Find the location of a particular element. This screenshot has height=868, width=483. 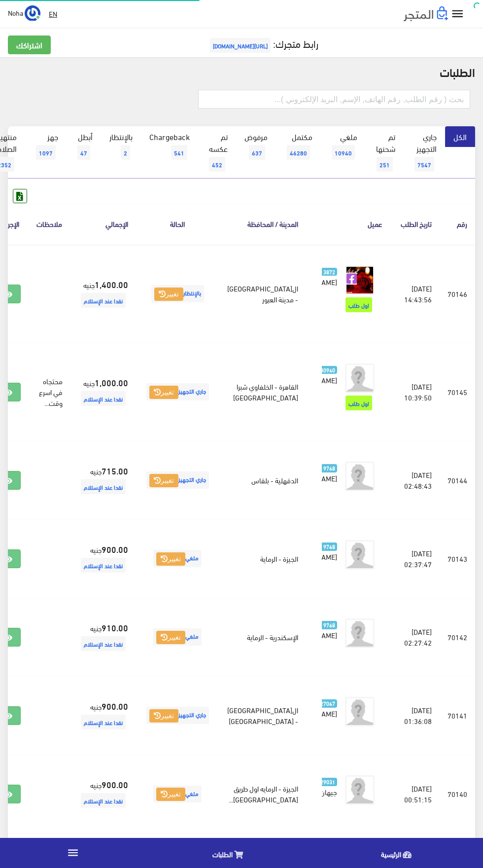

span: 29031 is located at coordinates (327, 782).